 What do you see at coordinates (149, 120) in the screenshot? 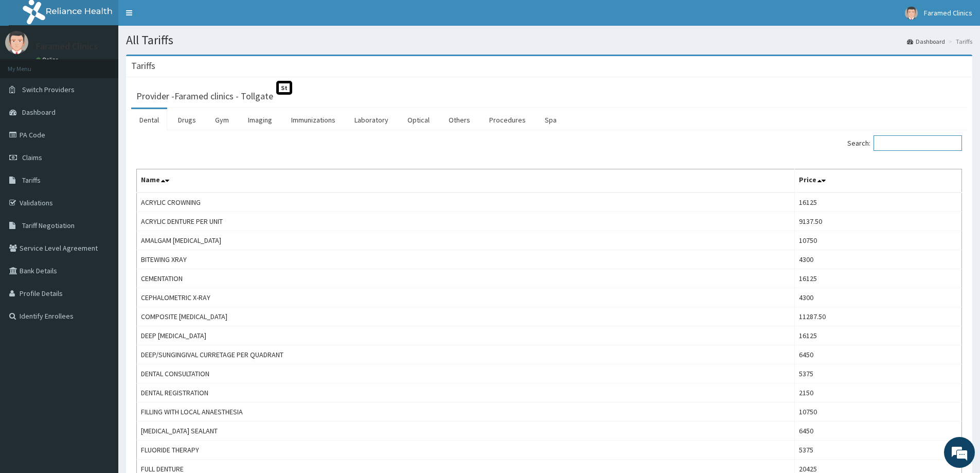
I see `a: Dental` at bounding box center [149, 120].